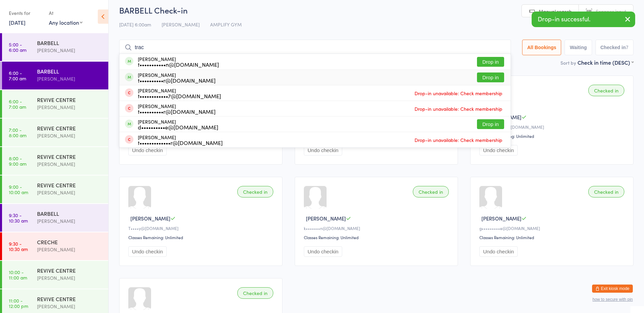 This screenshot has width=644, height=313. What do you see at coordinates (66, 13) in the screenshot?
I see `div: At` at bounding box center [66, 13].